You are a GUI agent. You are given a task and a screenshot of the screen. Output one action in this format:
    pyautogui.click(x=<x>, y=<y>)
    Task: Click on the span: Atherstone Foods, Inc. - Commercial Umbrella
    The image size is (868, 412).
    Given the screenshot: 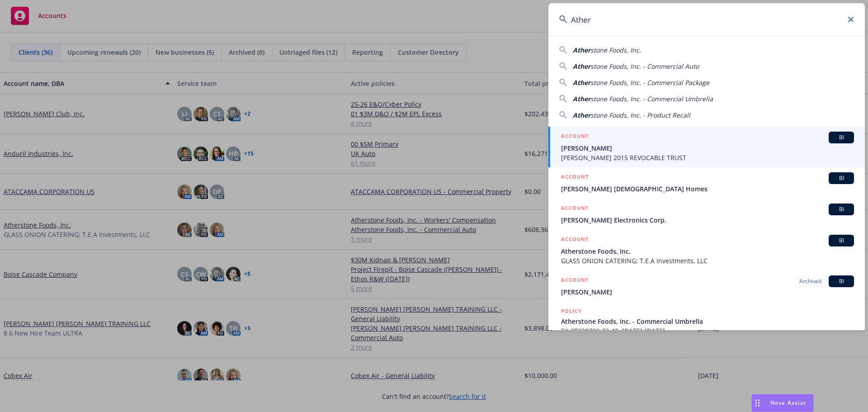 What is the action you would take?
    pyautogui.click(x=708, y=321)
    